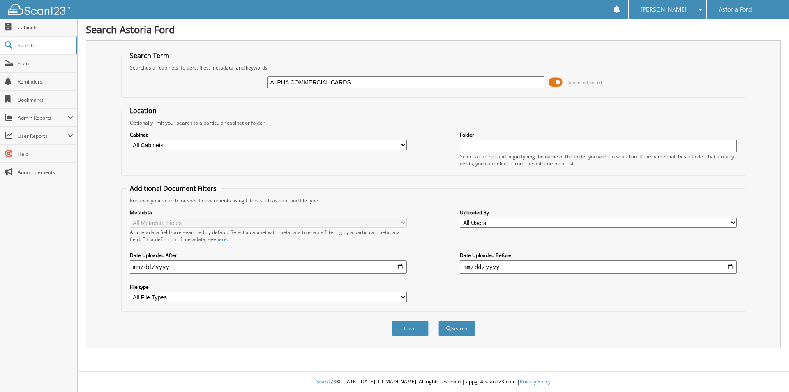  What do you see at coordinates (45, 45) in the screenshot?
I see `span: Search` at bounding box center [45, 45].